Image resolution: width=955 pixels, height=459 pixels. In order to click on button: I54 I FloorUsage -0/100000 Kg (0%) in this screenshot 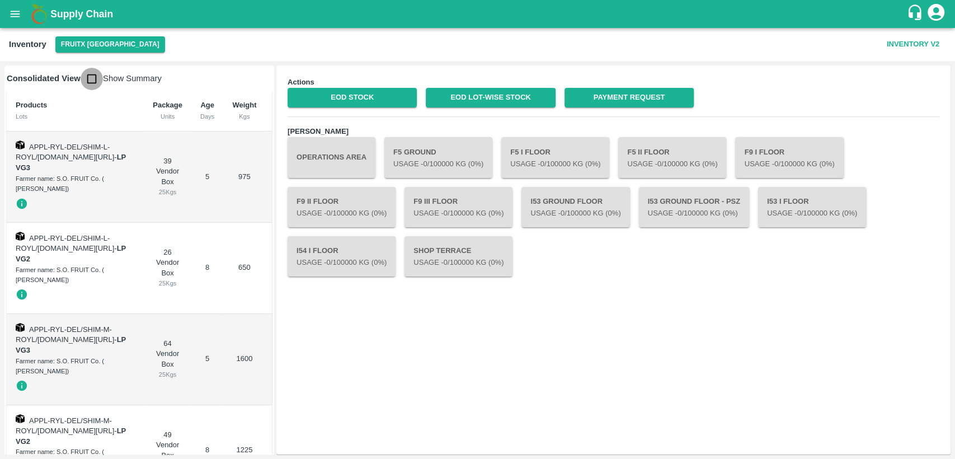, I will do `click(341, 256)`.